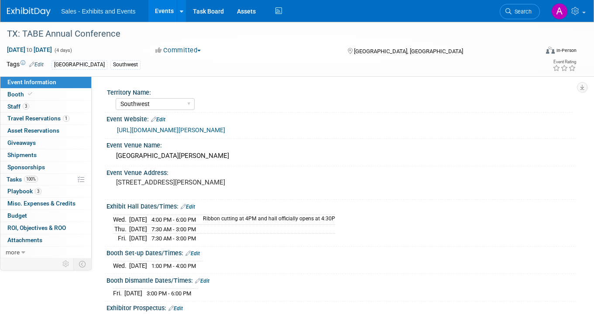 The width and height of the screenshot is (594, 315). What do you see at coordinates (566, 50) in the screenshot?
I see `div: In-Person` at bounding box center [566, 50].